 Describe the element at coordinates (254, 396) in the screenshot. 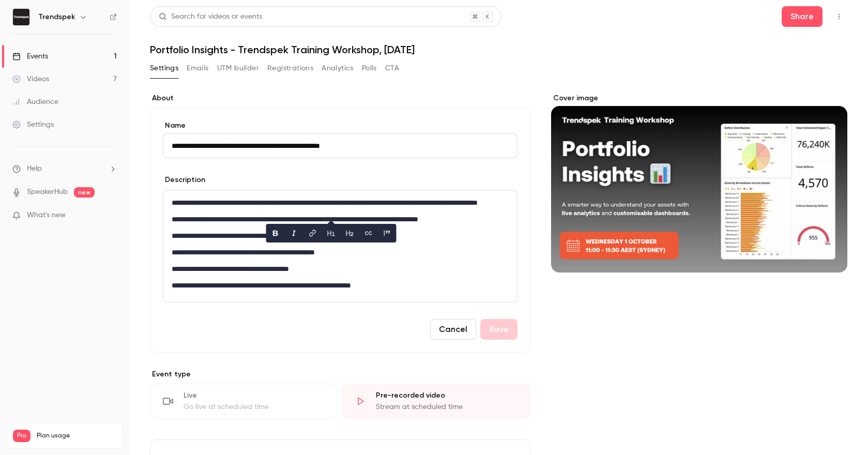

I see `div: Live` at that location.